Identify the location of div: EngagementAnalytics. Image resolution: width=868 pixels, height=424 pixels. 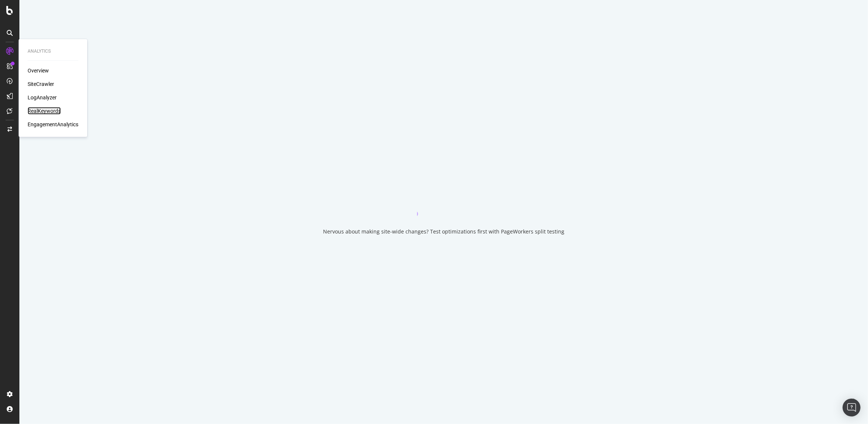
(53, 124).